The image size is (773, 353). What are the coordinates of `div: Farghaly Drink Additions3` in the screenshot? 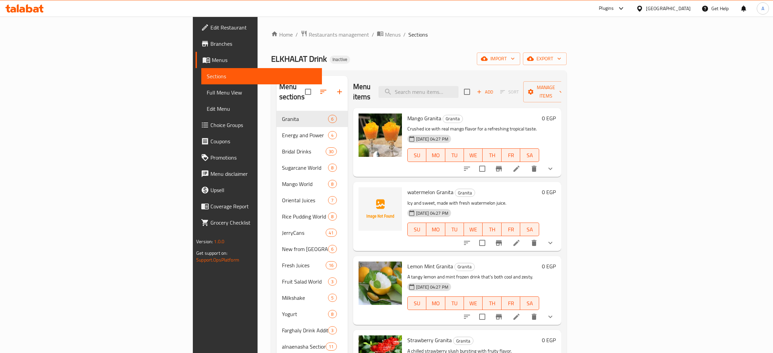 It's located at (312, 331).